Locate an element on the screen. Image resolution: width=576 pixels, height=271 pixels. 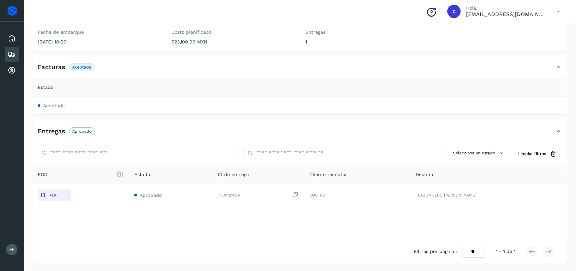
span: POD is located at coordinates (80, 174).